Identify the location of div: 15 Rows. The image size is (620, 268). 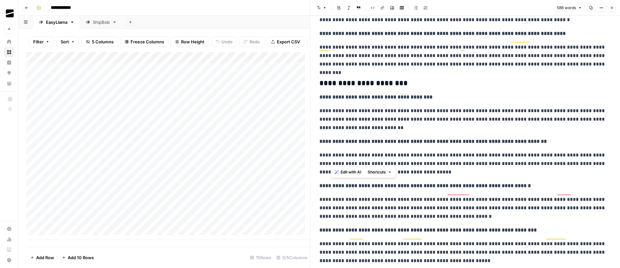
(260, 257).